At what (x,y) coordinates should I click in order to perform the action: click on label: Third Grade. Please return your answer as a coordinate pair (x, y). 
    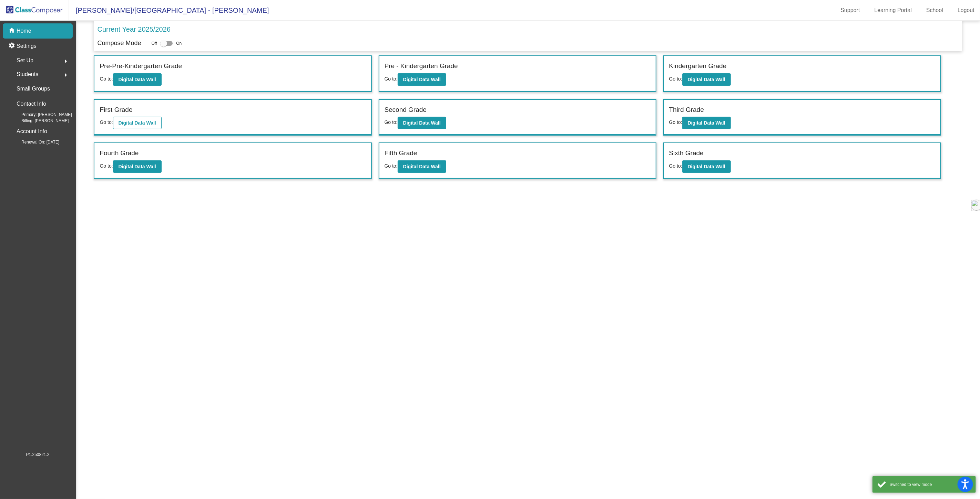
    Looking at the image, I should click on (686, 110).